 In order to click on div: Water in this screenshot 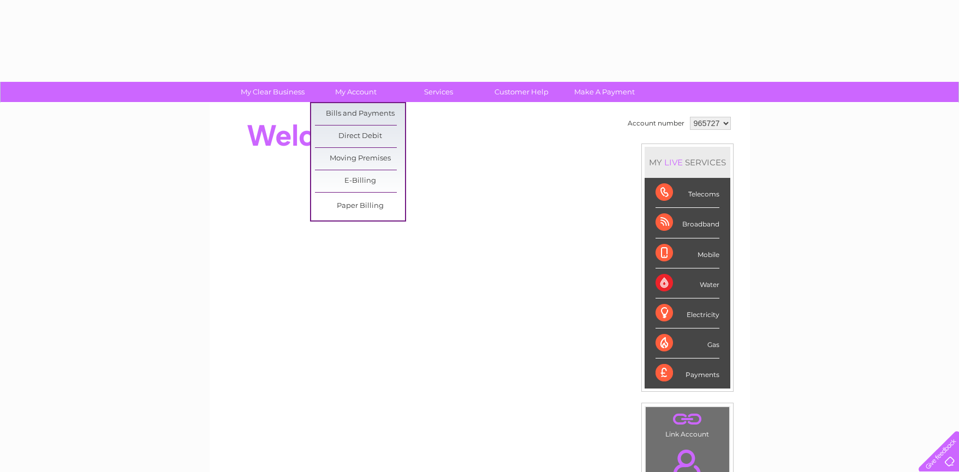, I will do `click(687, 283)`.